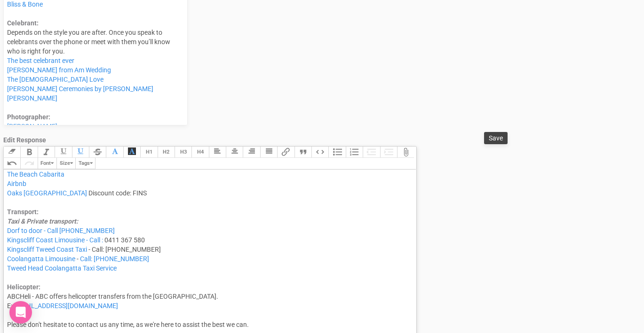  What do you see at coordinates (66, 163) in the screenshot?
I see `button: Size` at bounding box center [66, 163].